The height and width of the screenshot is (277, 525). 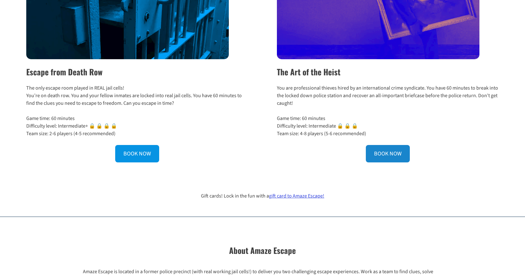 I want to click on p: Gift cards! Lock in the fun with a, so click(x=262, y=196).